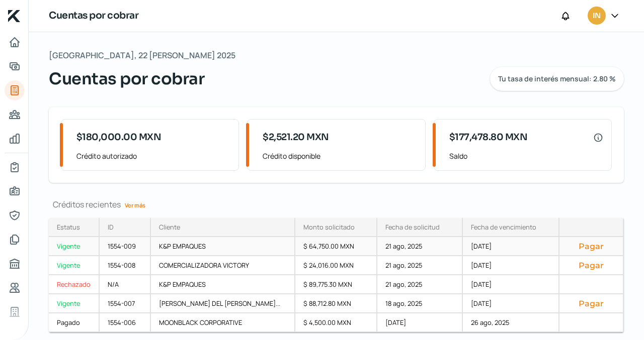  Describe the element at coordinates (340, 156) in the screenshot. I see `span: Crédito disponible` at that location.